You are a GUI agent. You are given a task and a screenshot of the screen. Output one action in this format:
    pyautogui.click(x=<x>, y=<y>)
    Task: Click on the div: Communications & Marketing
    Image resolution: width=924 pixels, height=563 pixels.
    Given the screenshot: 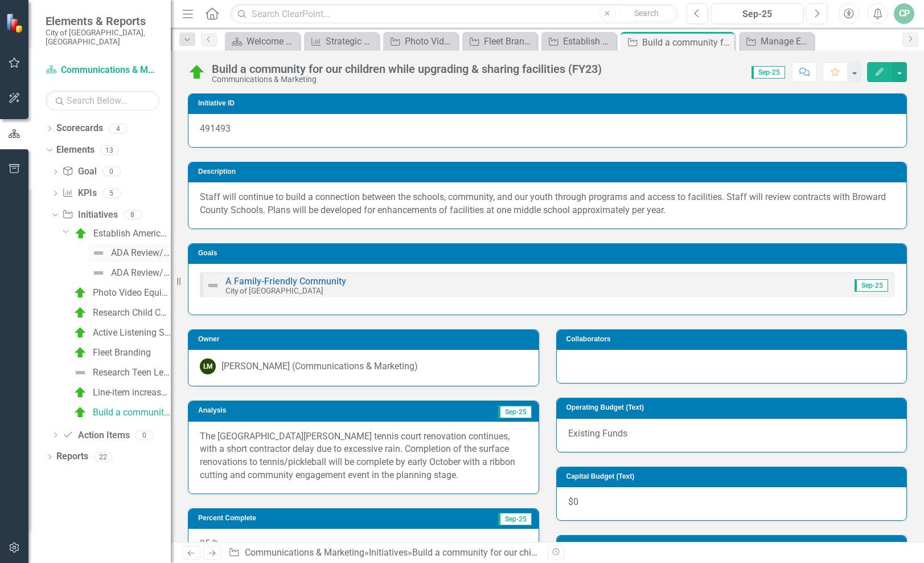 What is the action you would take?
    pyautogui.click(x=406, y=79)
    